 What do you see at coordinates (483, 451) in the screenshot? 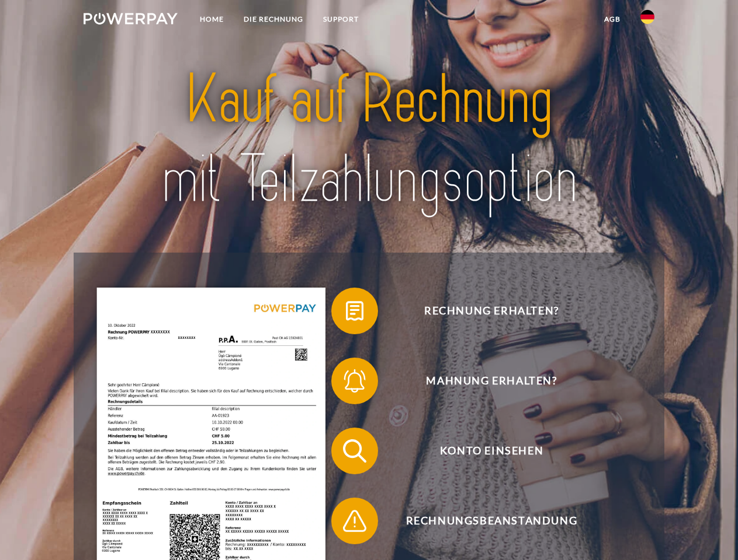
I see `a: Konto einsehen` at bounding box center [483, 451].